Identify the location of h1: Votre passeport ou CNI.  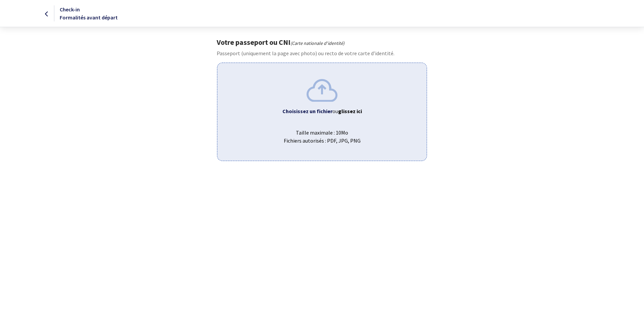
(322, 42).